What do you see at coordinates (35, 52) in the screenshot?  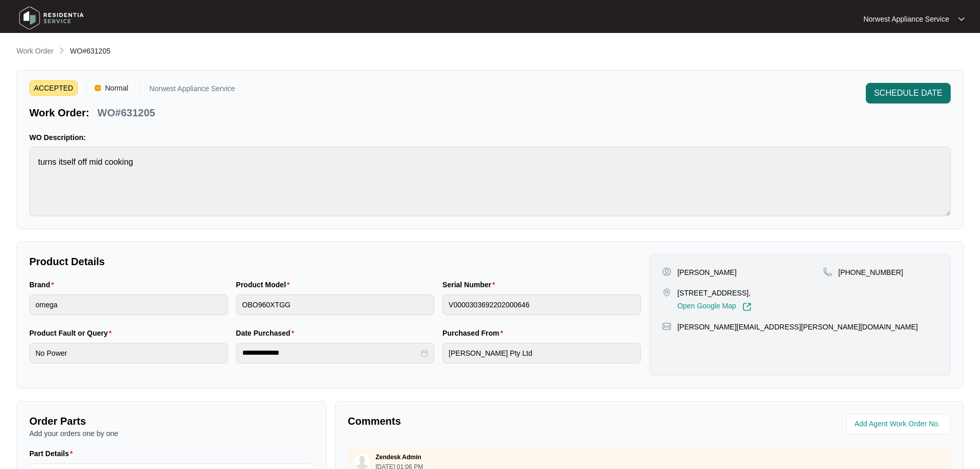 I see `a: Work Order` at bounding box center [35, 52].